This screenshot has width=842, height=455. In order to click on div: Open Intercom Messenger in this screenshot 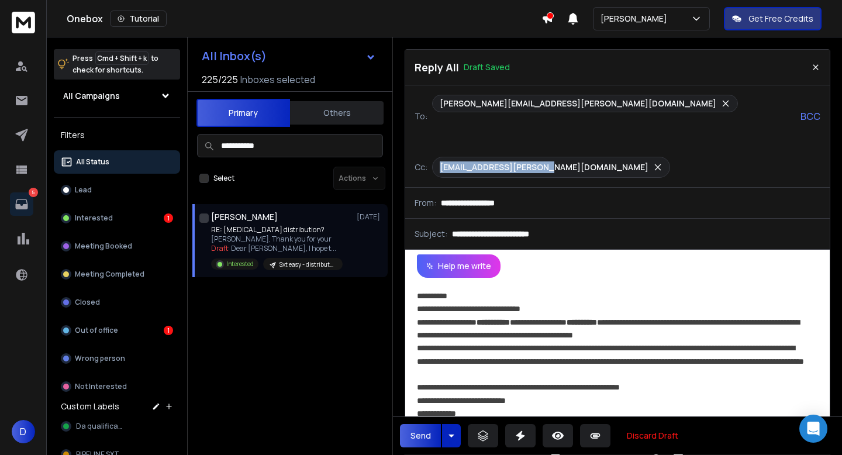, I will do `click(813, 428)`.